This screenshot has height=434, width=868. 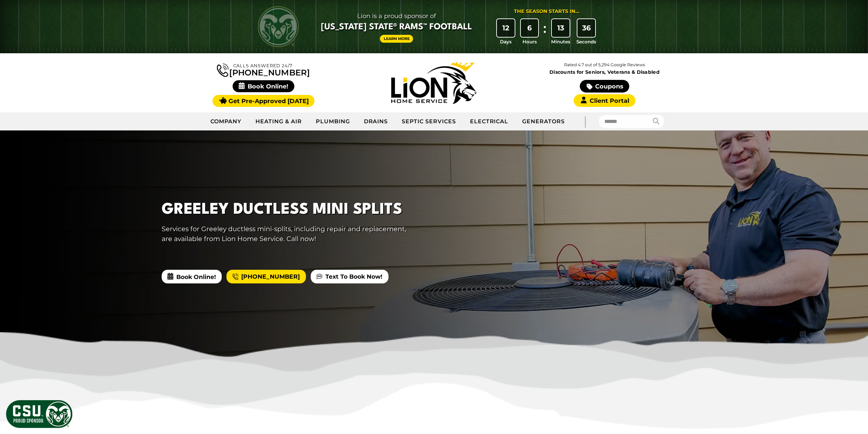 What do you see at coordinates (396, 39) in the screenshot?
I see `a: Learn More` at bounding box center [396, 39].